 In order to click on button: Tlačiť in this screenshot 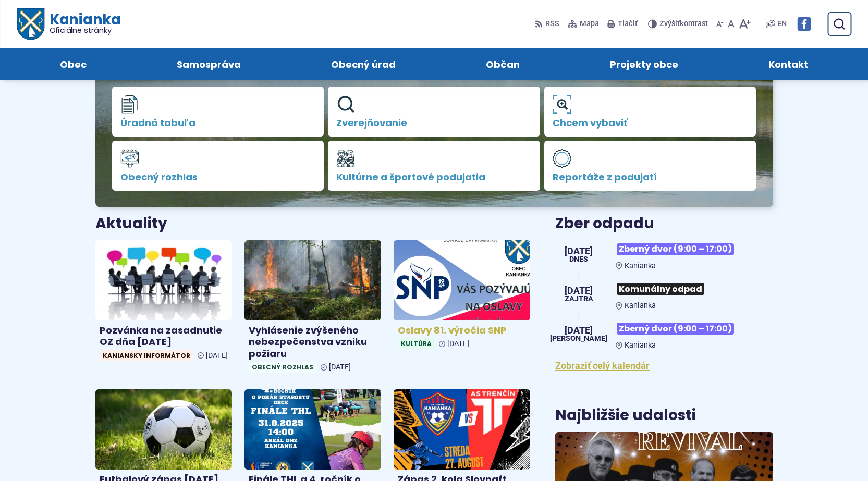, I will do `click(623, 24)`.